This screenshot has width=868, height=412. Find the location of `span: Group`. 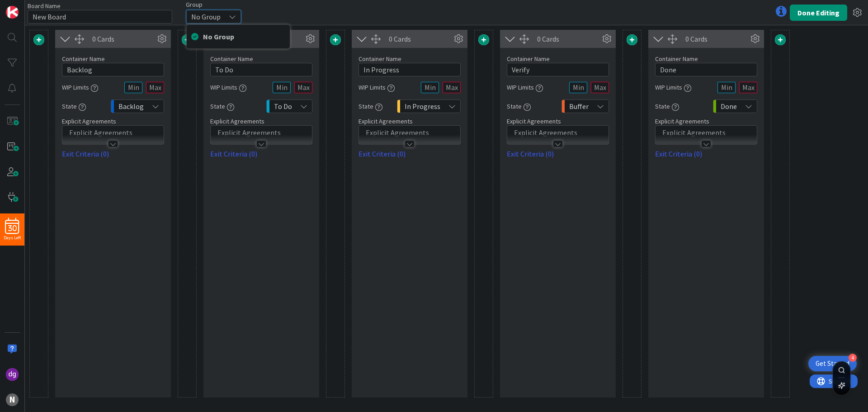

span: Group is located at coordinates (194, 4).